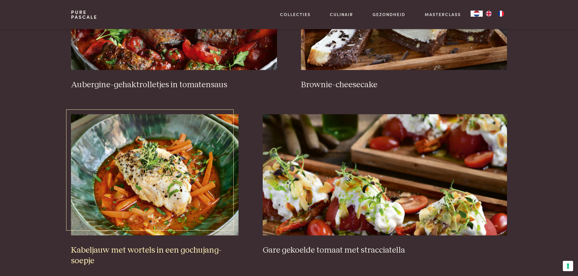 The height and width of the screenshot is (276, 578). Describe the element at coordinates (385, 175) in the screenshot. I see `img: Gare gekoelde tomaat met stracciatella` at that location.